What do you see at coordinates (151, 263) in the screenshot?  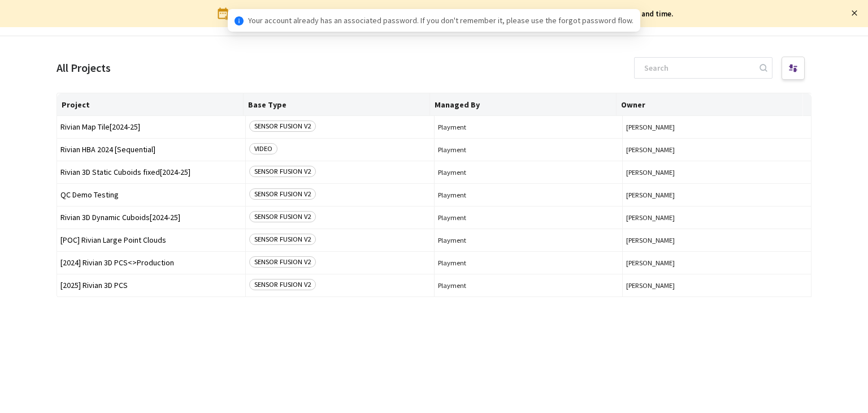 I see `span: [2024] Rivian 3D PCS<>Production` at bounding box center [151, 263].